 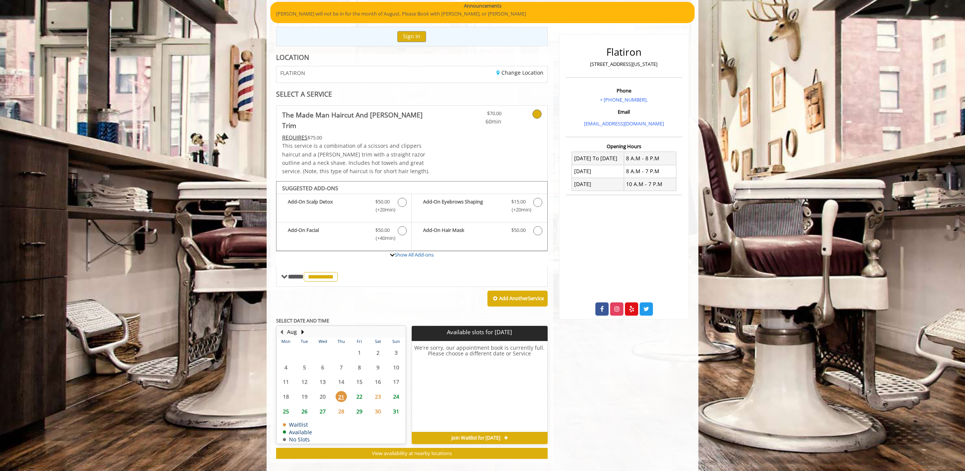 I want to click on td: 8 A.M - 7 P.M, so click(x=650, y=171).